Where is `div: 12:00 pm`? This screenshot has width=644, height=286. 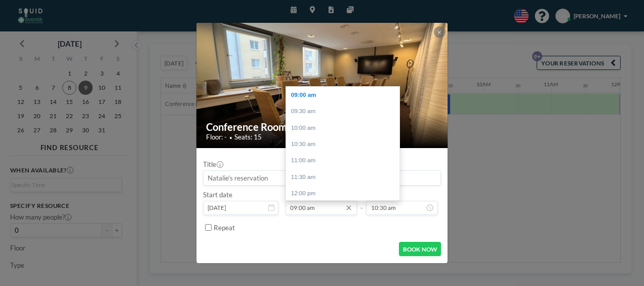 div: 12:00 pm is located at coordinates (346, 193).